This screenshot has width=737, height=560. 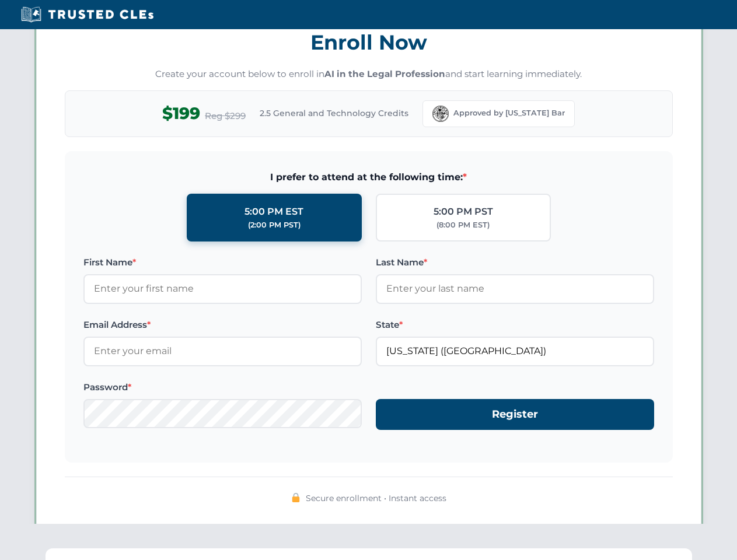 I want to click on input: Enter your first name, so click(x=223, y=288).